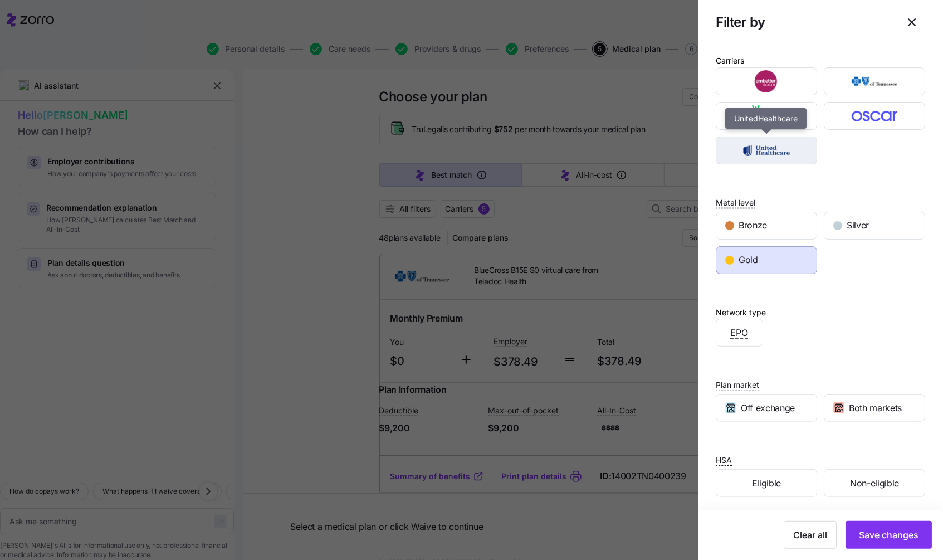 This screenshot has width=943, height=560. Describe the element at coordinates (875, 82) in the screenshot. I see `img: BlueCross BlueShield of Tennessee` at that location.